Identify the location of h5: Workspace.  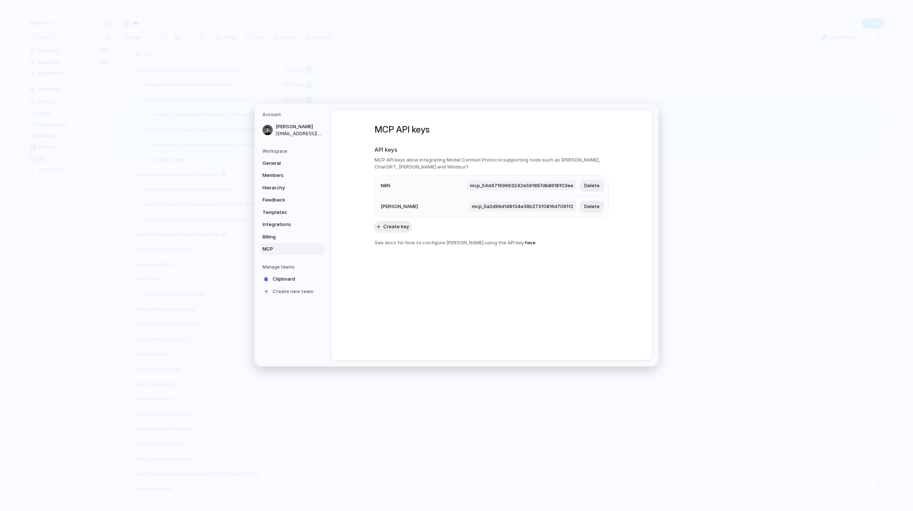
(293, 151).